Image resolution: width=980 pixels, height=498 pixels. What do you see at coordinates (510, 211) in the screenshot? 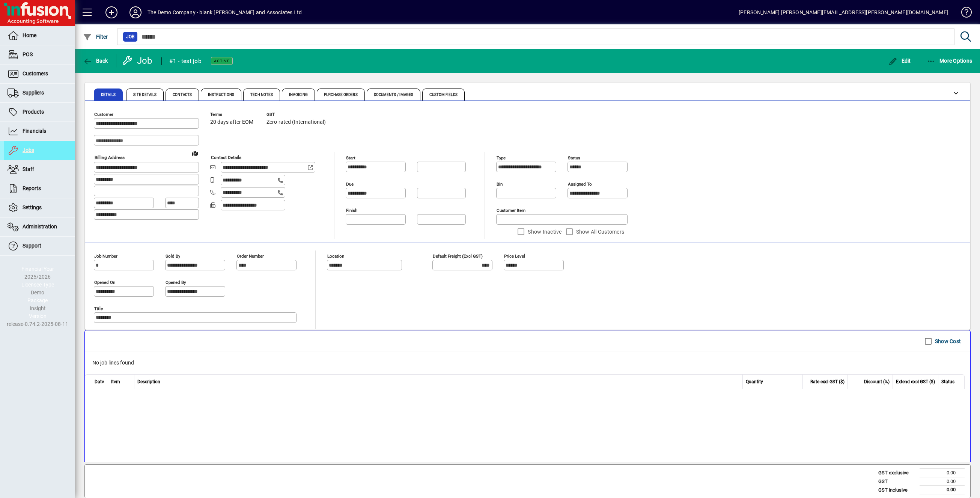
I see `mat-label: Customer Item` at bounding box center [510, 211].